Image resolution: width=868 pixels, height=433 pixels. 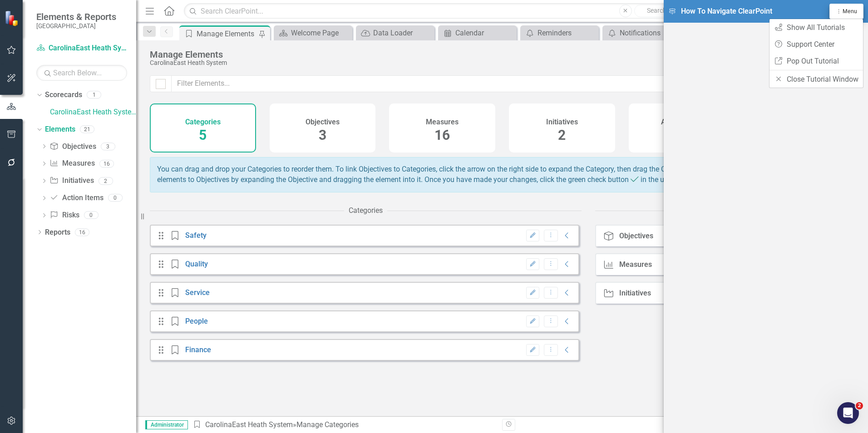 I want to click on div: CarolinaEast Heath System, so click(x=471, y=63).